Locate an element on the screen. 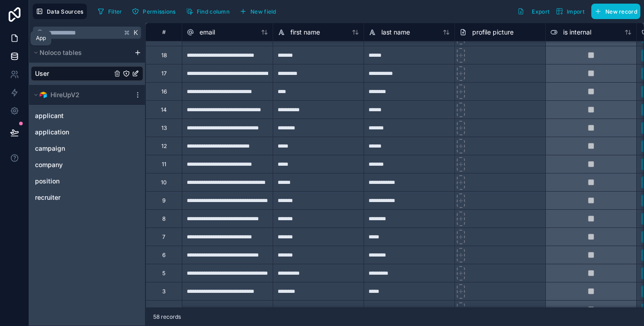 The image size is (644, 326). span: 58 records is located at coordinates (167, 317).